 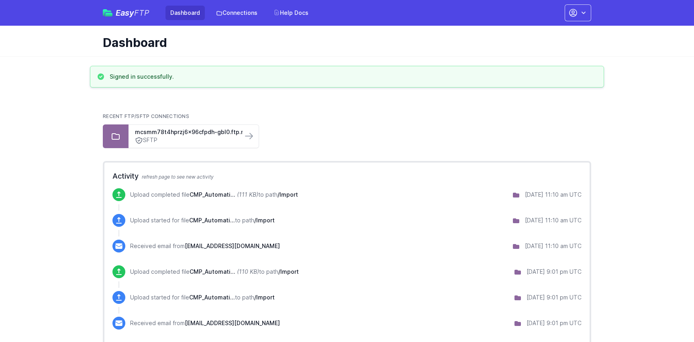 I want to click on h2: Recent FTP/SFTP Connections, so click(x=347, y=116).